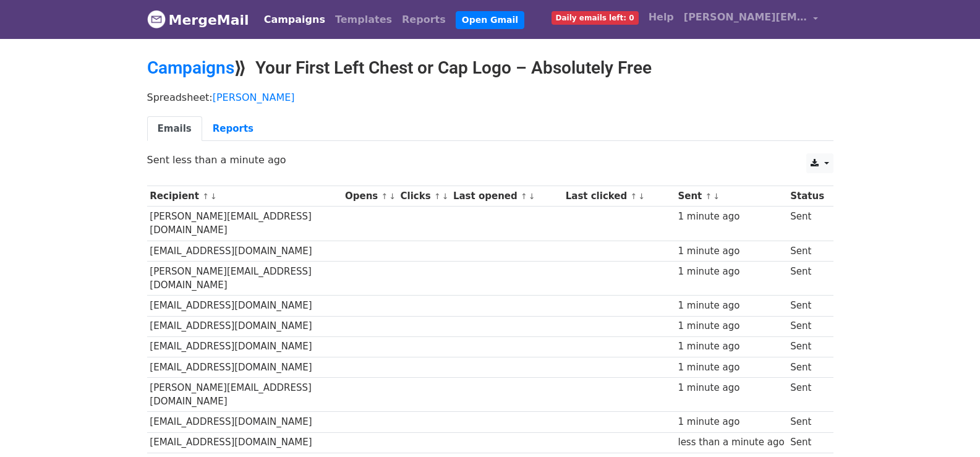  I want to click on th: Status, so click(807, 196).